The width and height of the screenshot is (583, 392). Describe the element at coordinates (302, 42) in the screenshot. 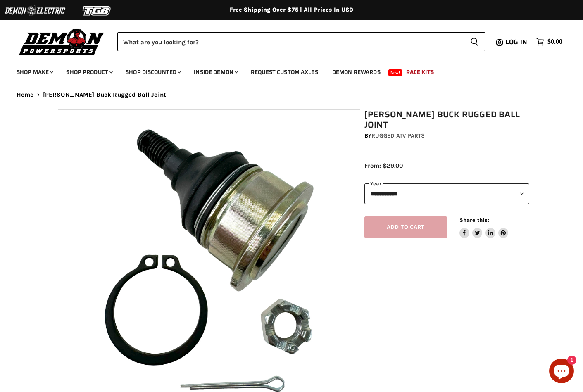

I see `form: Product` at that location.